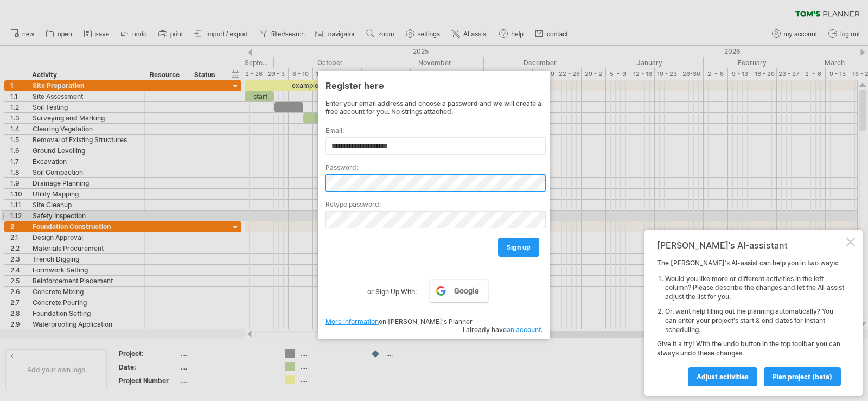  Describe the element at coordinates (434, 85) in the screenshot. I see `div: Register here` at that location.